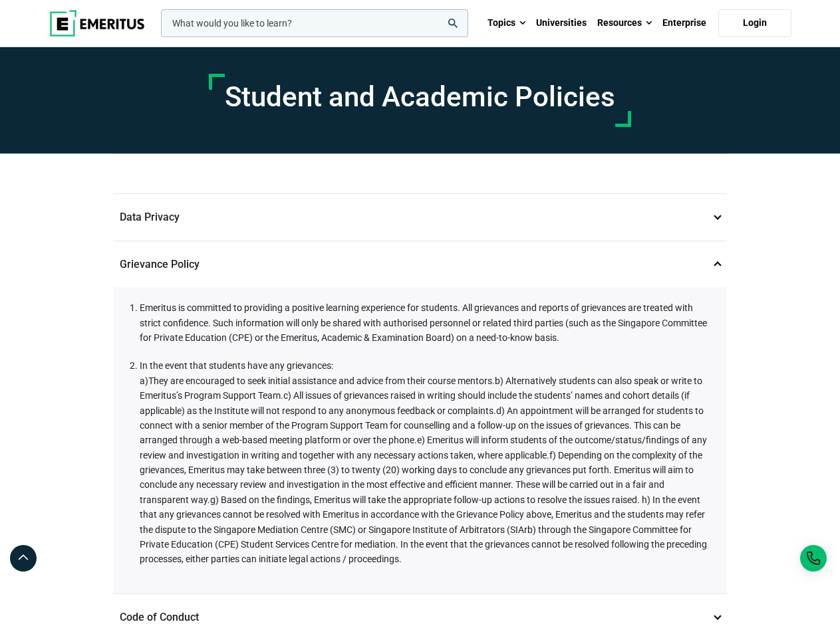 The image size is (840, 638). What do you see at coordinates (317, 381) in the screenshot?
I see `span: a)They are encouraged to seek initial assistance and advice from their course mentors.` at bounding box center [317, 381].